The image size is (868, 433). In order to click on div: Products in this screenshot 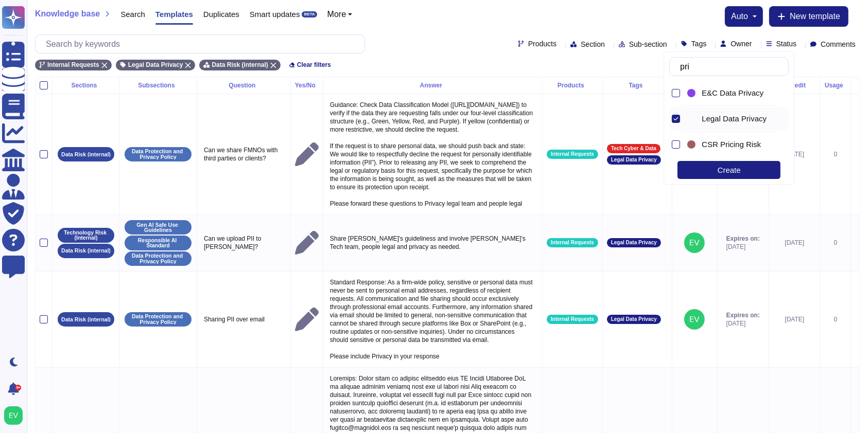, I will do `click(572, 85)`.